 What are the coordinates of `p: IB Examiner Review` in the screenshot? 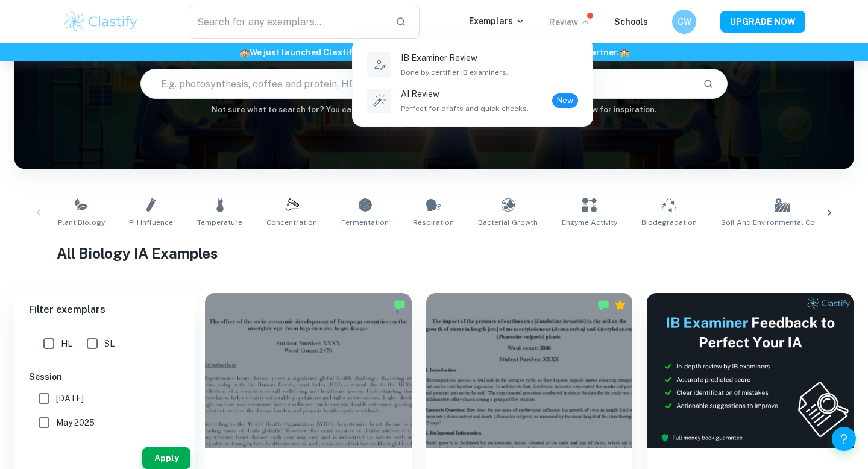 It's located at (455, 58).